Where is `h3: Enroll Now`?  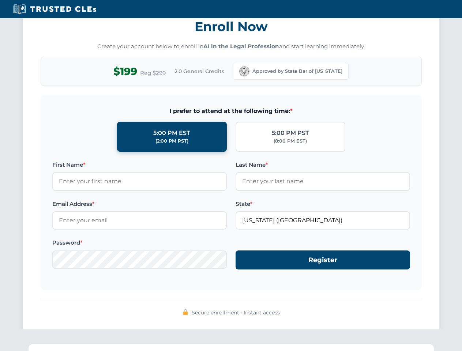 h3: Enroll Now is located at coordinates (231, 26).